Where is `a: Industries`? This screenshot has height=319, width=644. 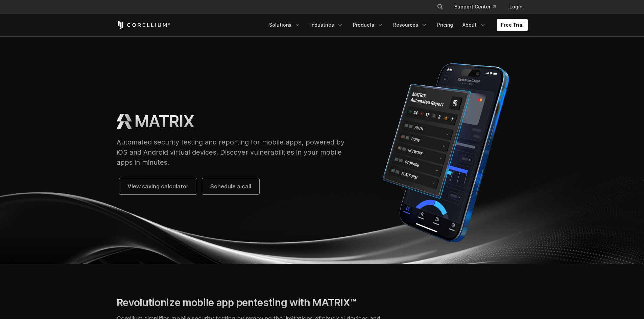
a: Industries is located at coordinates (327, 25).